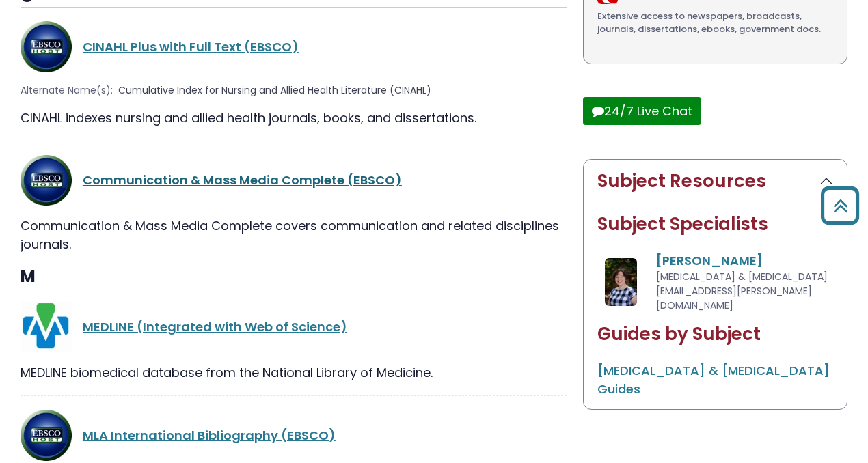 This screenshot has height=463, width=868. What do you see at coordinates (621, 283) in the screenshot?
I see `img: Amanda Matthysse` at bounding box center [621, 283].